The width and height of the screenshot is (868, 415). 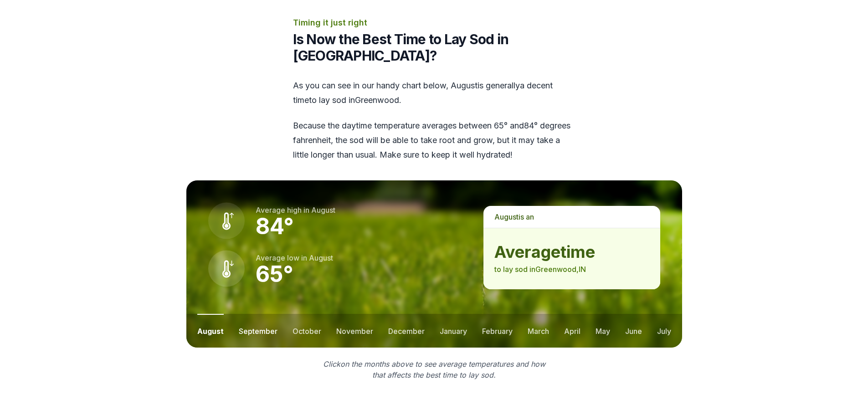 What do you see at coordinates (354, 331) in the screenshot?
I see `button: november` at bounding box center [354, 331].